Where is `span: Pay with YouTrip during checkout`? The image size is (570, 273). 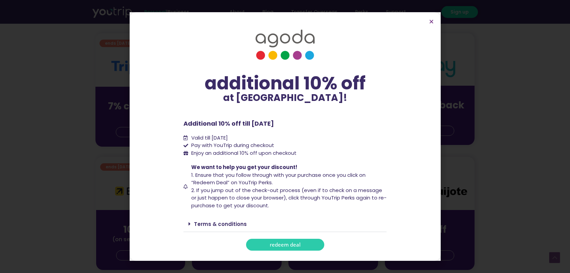
span: Pay with YouTrip during checkout is located at coordinates (232, 145).